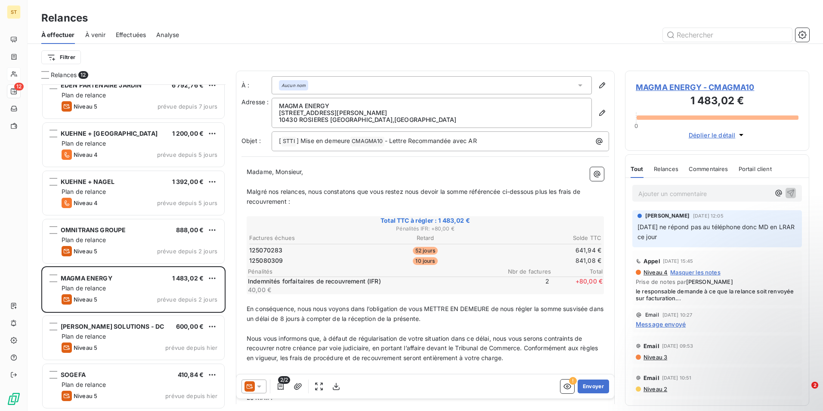  What do you see at coordinates (425, 261) in the screenshot?
I see `span: 10 jours` at bounding box center [425, 261].